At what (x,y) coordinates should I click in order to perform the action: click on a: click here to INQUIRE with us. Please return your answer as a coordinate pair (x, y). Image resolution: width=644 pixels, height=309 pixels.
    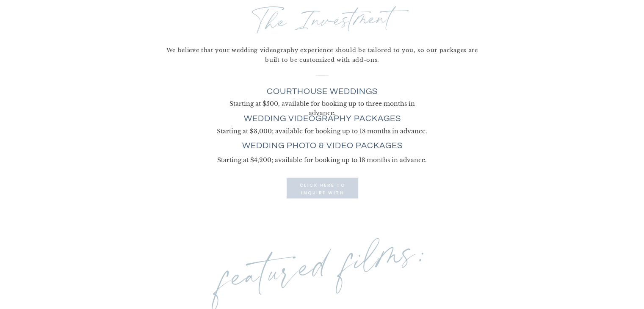
    Looking at the image, I should click on (323, 189).